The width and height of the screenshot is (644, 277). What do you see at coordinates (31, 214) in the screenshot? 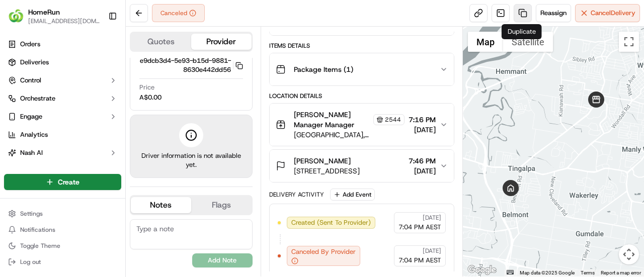
I see `span: Settings` at bounding box center [31, 214].